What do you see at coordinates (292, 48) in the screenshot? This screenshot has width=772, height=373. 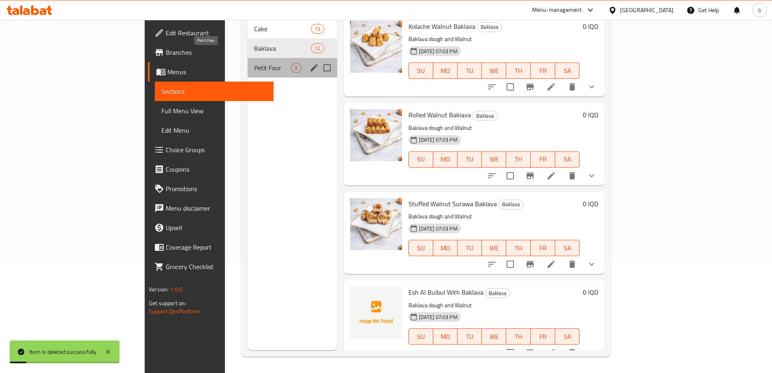 I see `div: Baklava12` at bounding box center [292, 48].